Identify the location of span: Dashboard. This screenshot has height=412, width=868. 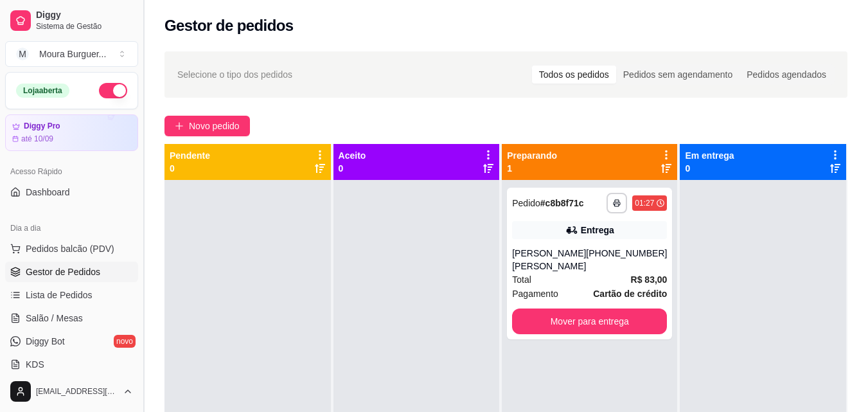
(47, 192).